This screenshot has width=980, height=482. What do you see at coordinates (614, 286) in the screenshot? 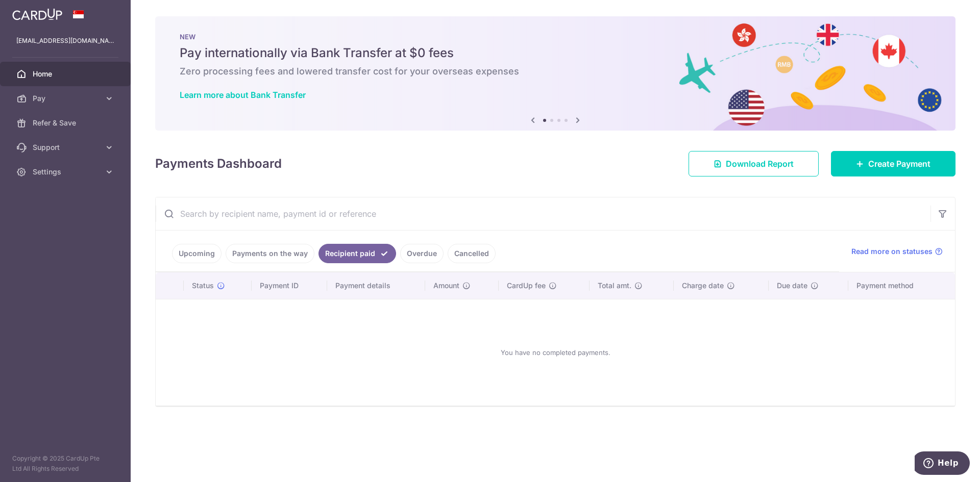
I see `span: Total amt.` at bounding box center [614, 286].